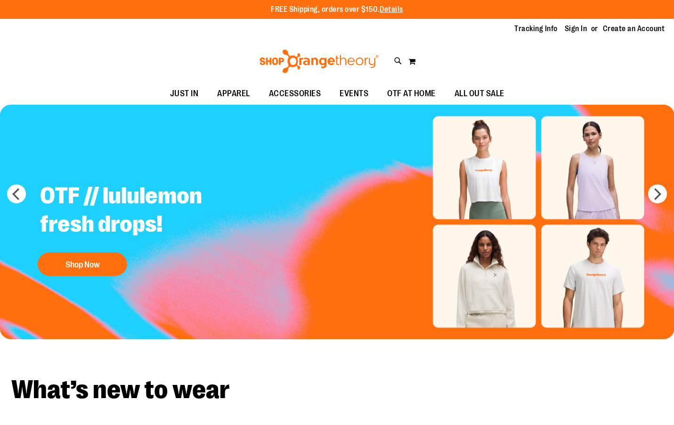 This screenshot has width=674, height=425. Describe the element at coordinates (576, 29) in the screenshot. I see `a: Sign In` at that location.